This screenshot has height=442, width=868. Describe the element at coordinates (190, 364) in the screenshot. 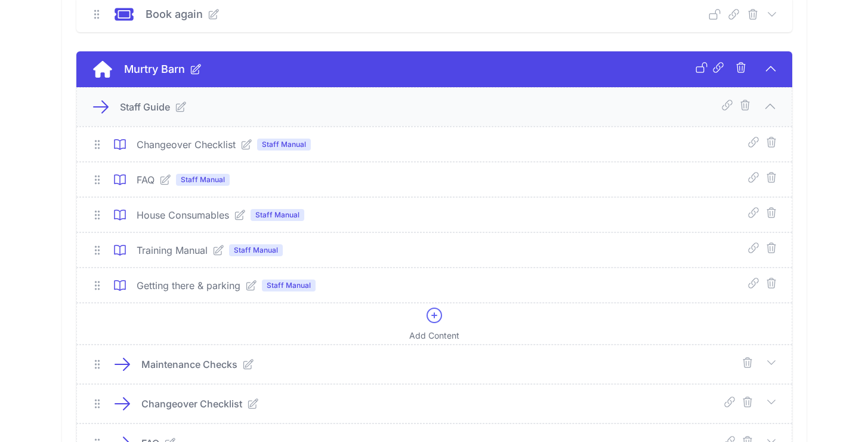

I see `p: Maintenance Checks` at that location.